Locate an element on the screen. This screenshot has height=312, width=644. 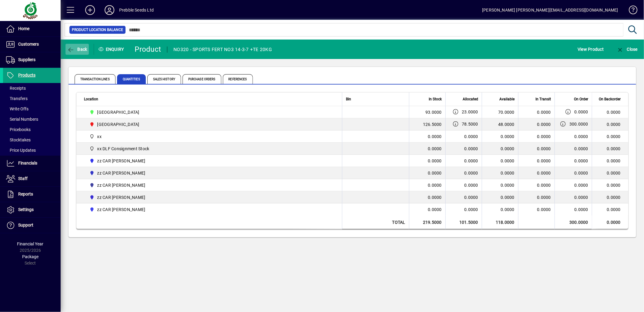
span: CHRISTCHURCH is located at coordinates (211, 112).